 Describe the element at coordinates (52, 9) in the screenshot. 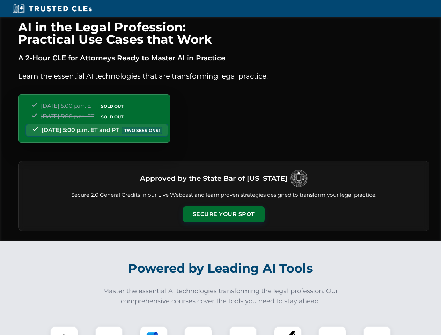

I see `img: Trusted CLEs` at that location.